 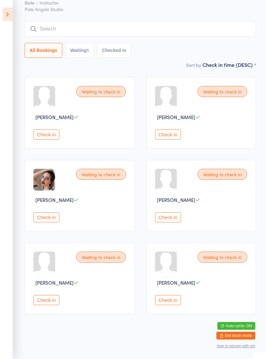 I want to click on button: how to secure with pin, so click(x=236, y=346).